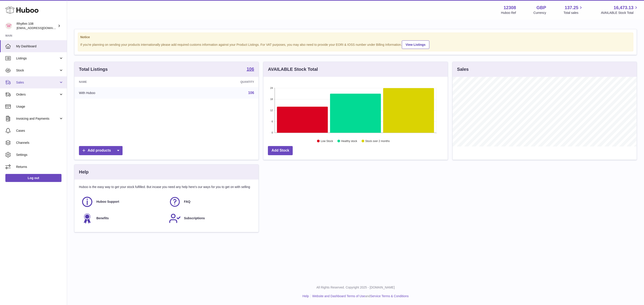 The height and width of the screenshot is (305, 644). What do you see at coordinates (360, 296) in the screenshot?
I see `li: and` at bounding box center [360, 296].